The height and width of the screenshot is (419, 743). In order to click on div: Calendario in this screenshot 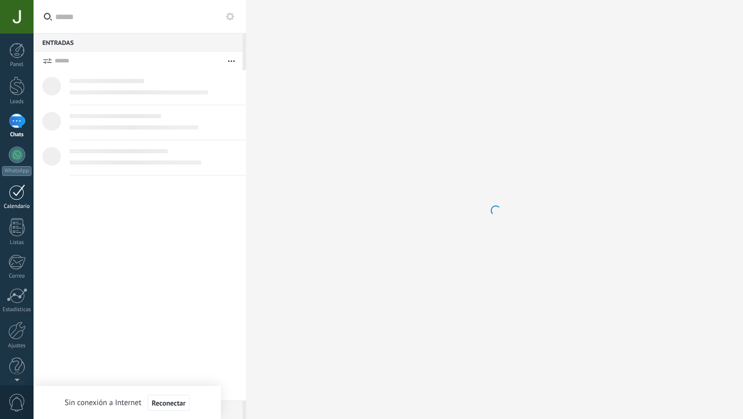, I will do `click(17, 206)`.